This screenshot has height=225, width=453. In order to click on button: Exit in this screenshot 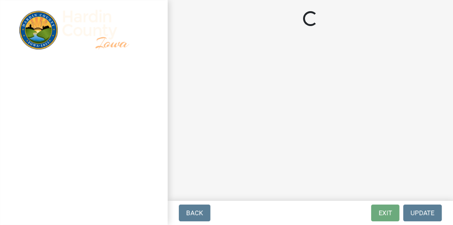, I will do `click(385, 213)`.